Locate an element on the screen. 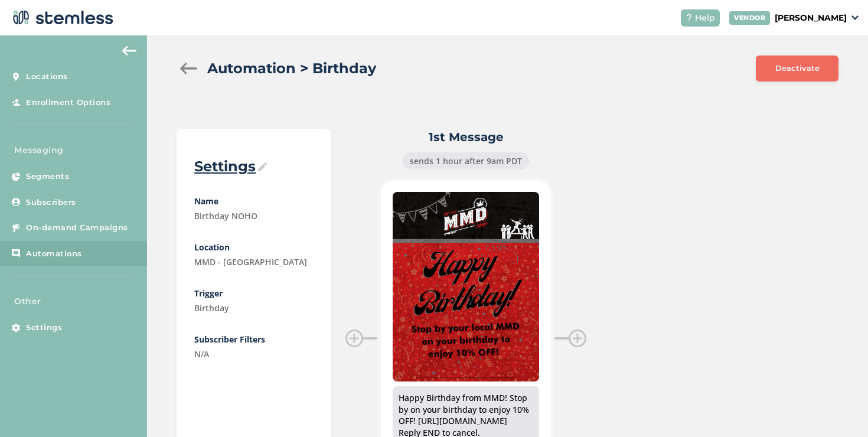 Image resolution: width=868 pixels, height=437 pixels. div: VENDOR is located at coordinates (749, 17).